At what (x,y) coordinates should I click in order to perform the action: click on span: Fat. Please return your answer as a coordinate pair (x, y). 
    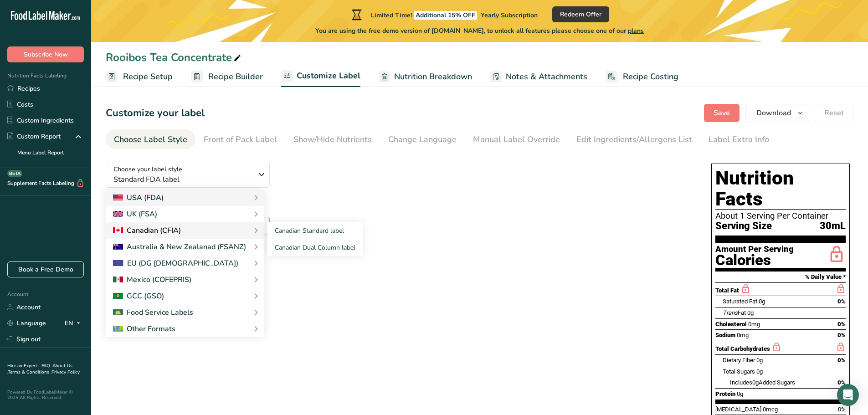
    Looking at the image, I should click on (734, 313).